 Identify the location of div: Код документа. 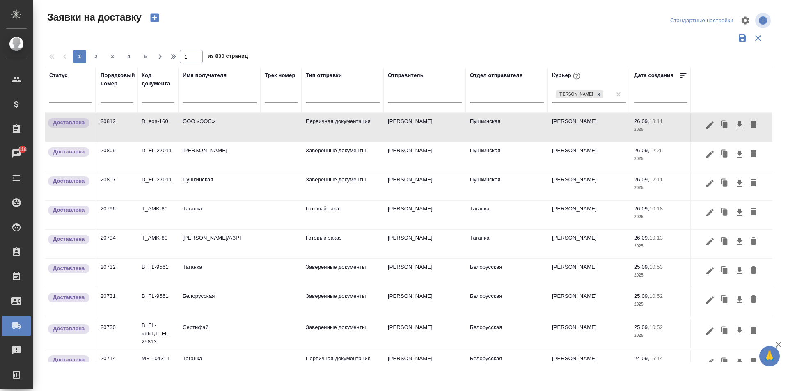
(158, 80).